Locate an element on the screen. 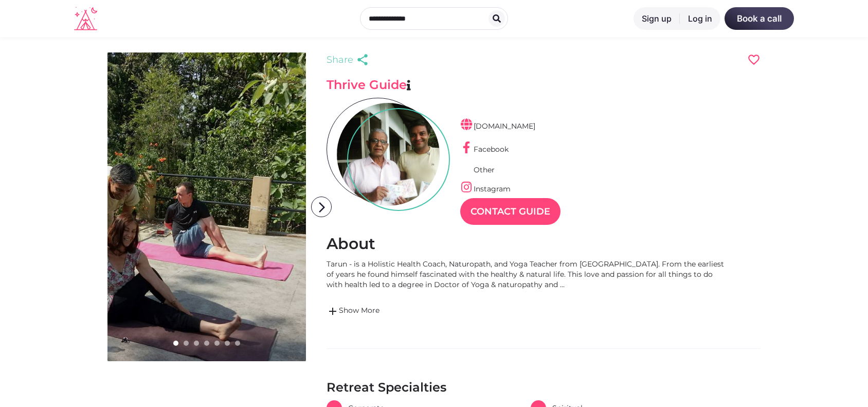 The image size is (868, 407). h3: Thrive Guide is located at coordinates (543, 85).